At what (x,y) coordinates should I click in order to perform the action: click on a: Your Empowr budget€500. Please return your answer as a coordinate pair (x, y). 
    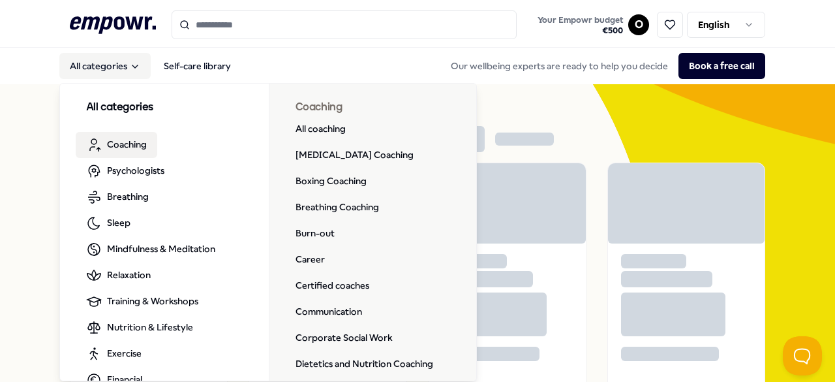
    Looking at the image, I should click on (580, 25).